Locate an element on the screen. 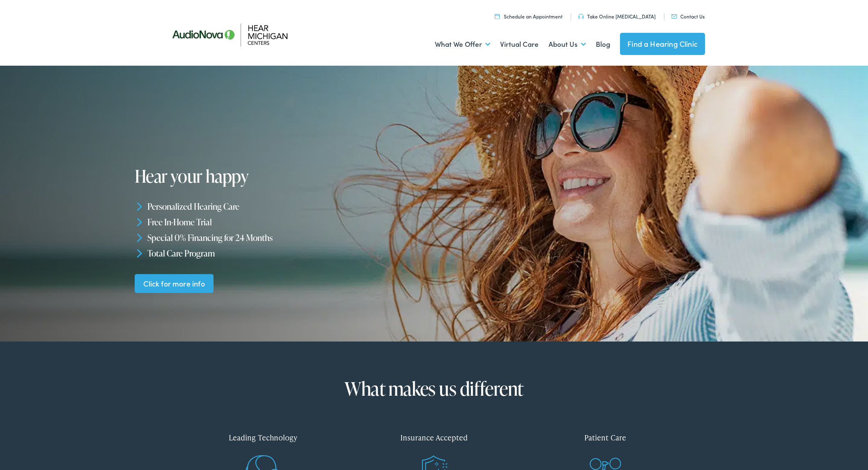 The height and width of the screenshot is (470, 868). li: Total Care Program is located at coordinates (287, 253).